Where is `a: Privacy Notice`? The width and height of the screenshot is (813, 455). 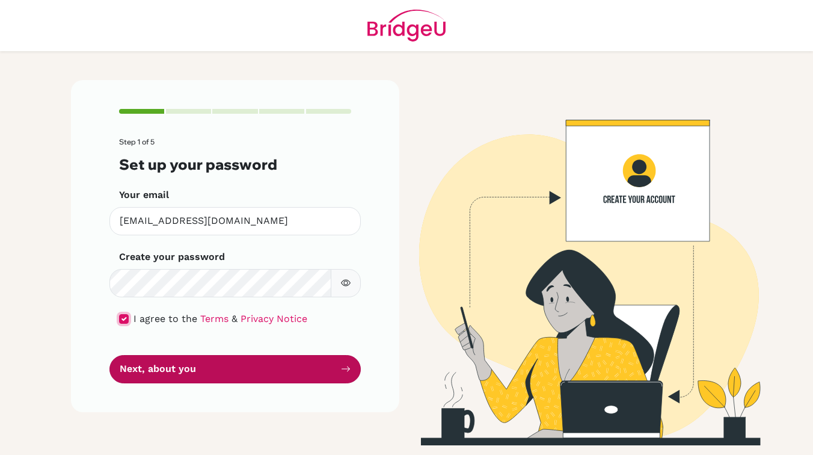
a: Privacy Notice is located at coordinates (274, 318).